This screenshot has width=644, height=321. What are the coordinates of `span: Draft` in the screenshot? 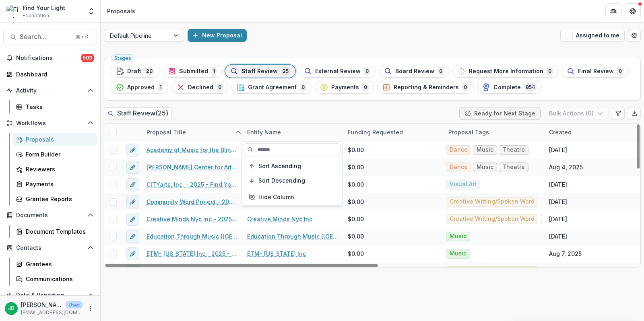 It's located at (134, 71).